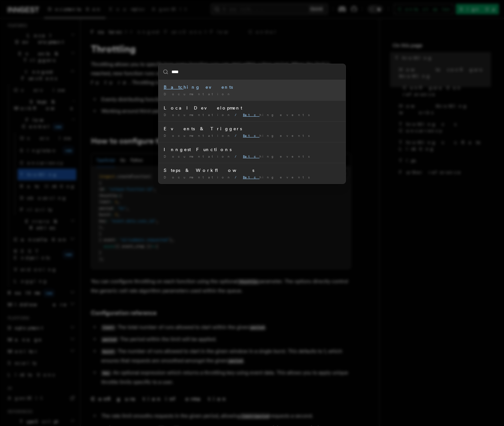 The width and height of the screenshot is (504, 426). I want to click on div: Steps & Workflows, so click(252, 170).